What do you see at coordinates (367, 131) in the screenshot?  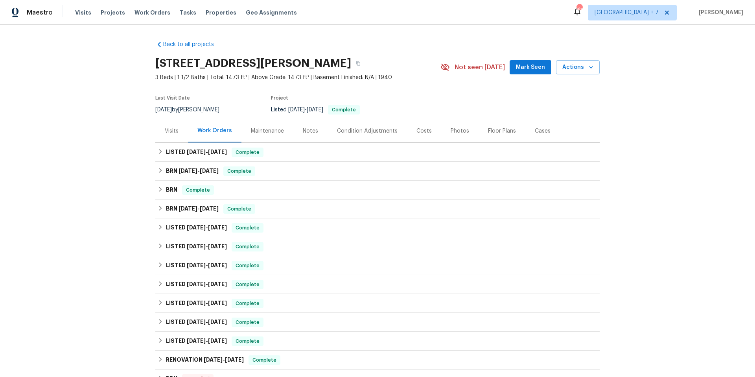 I see `div: Condition Adjustments` at bounding box center [367, 131].